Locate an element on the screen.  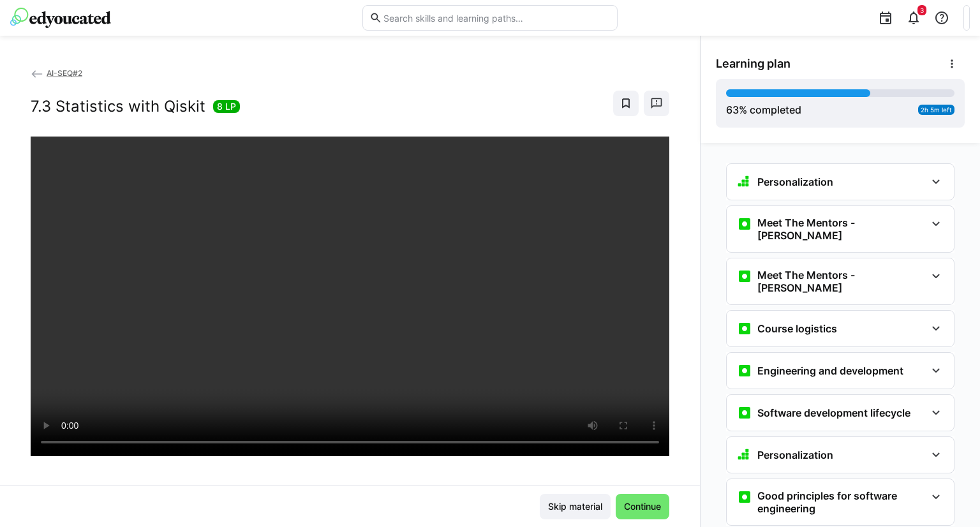
span: 63 is located at coordinates (732, 110).